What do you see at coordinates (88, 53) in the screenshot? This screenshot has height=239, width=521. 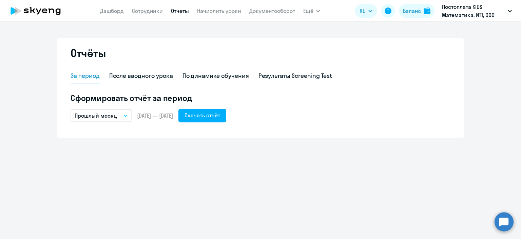 I see `h2: Отчёты` at bounding box center [88, 53].